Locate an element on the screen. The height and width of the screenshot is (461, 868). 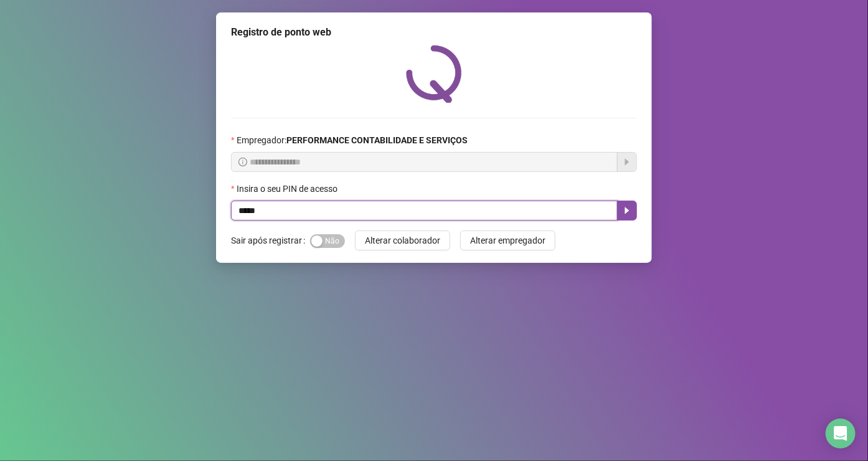
img: QRPoint is located at coordinates (434, 74).